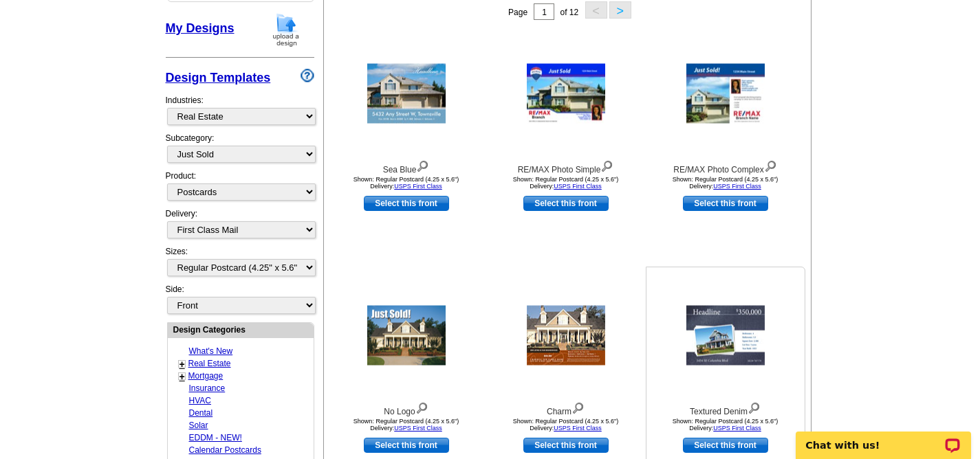 Image resolution: width=980 pixels, height=459 pixels. I want to click on div: Industries:, so click(240, 110).